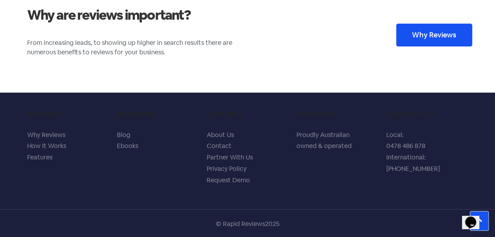  Describe the element at coordinates (124, 135) in the screenshot. I see `a: Blog` at that location.